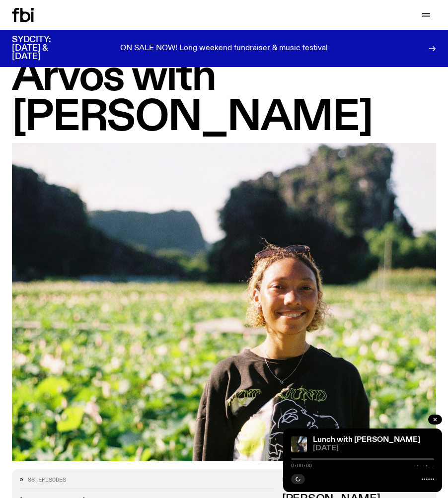  I want to click on span: 0:00:00, so click(301, 466).